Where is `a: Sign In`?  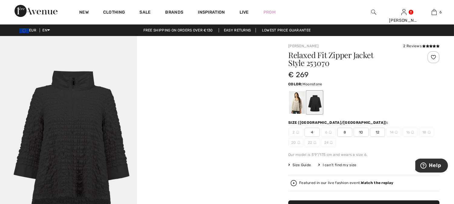 a: Sign In is located at coordinates (404, 12).